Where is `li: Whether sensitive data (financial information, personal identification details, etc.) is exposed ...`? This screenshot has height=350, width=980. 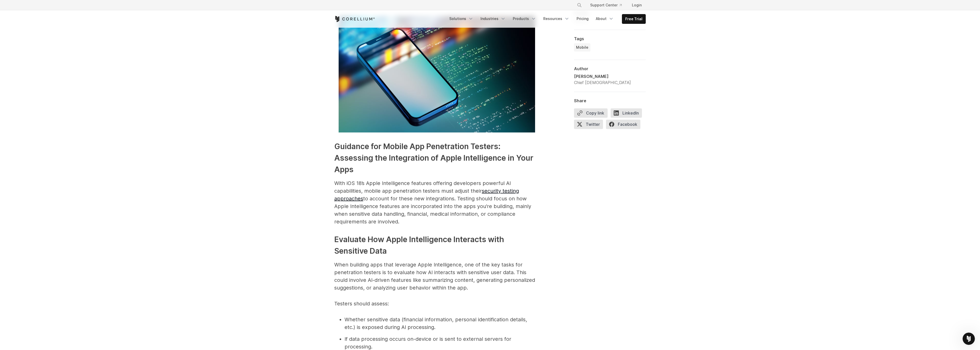
li: Whether sensitive data (financial information, personal identification details, etc.) is exposed ... is located at coordinates (442, 323).